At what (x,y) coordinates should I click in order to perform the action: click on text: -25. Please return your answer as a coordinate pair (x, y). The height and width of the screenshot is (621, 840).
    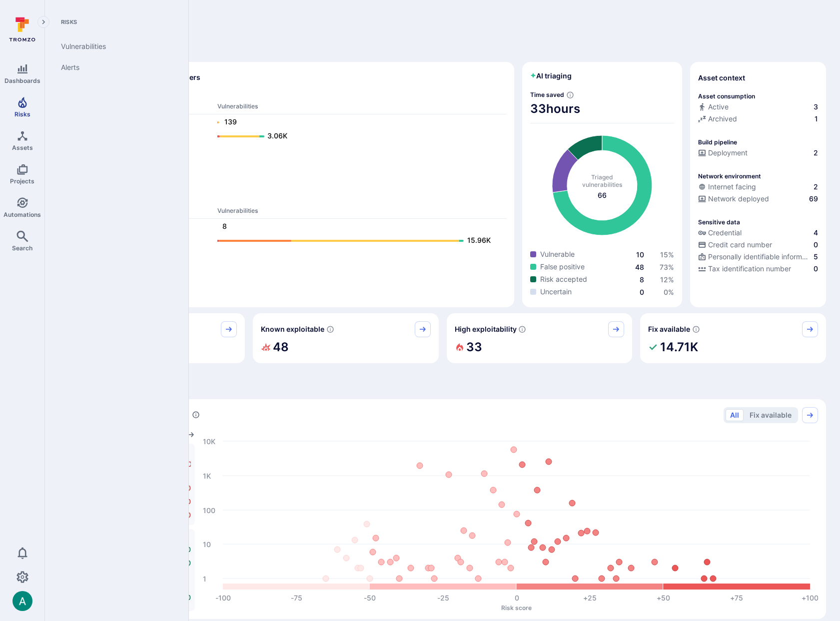
    Looking at the image, I should click on (443, 598).